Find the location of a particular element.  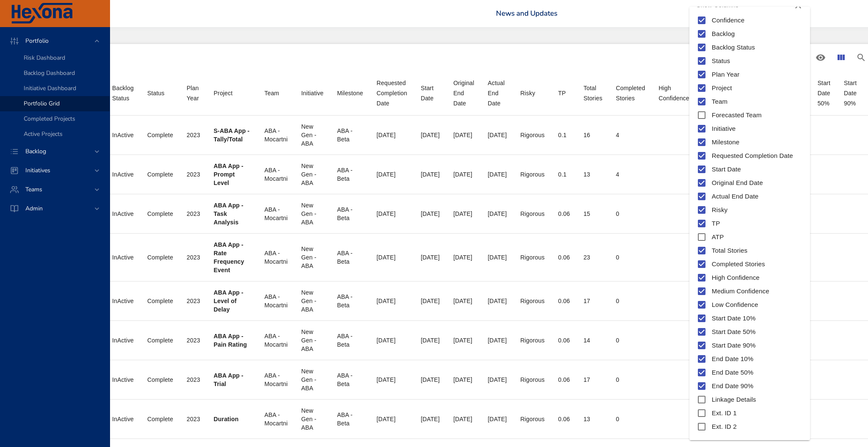

span: Original End Date is located at coordinates (737, 182).